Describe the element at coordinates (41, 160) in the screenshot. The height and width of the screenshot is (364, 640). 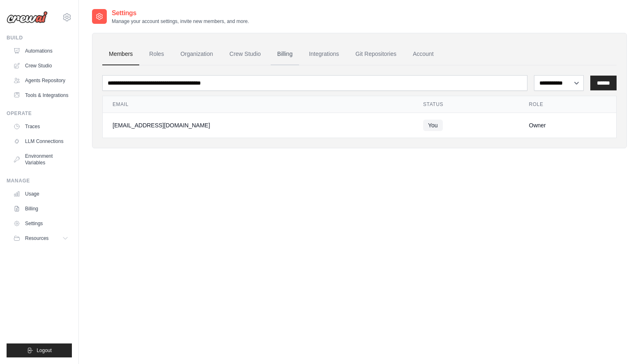
I see `a: Environment Variables` at that location.